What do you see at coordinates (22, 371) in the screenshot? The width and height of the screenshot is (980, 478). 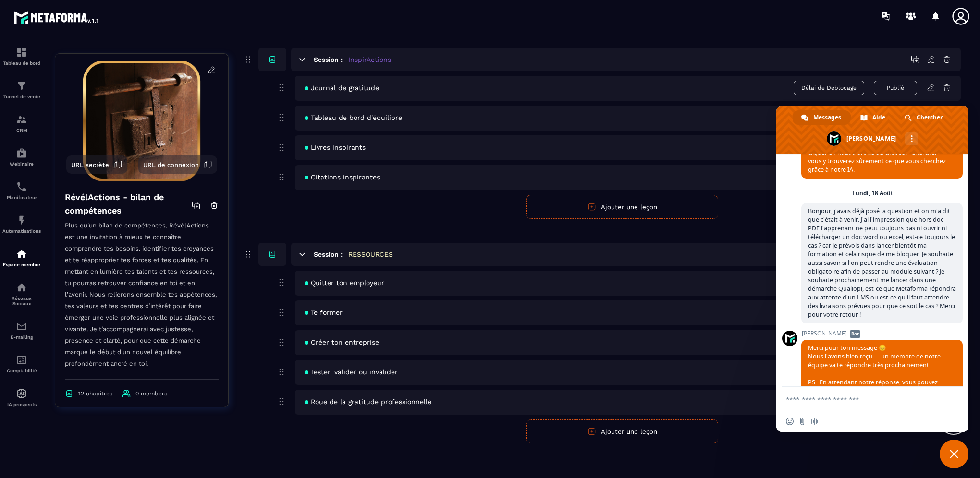 I see `p: Comptabilité` at bounding box center [22, 371].